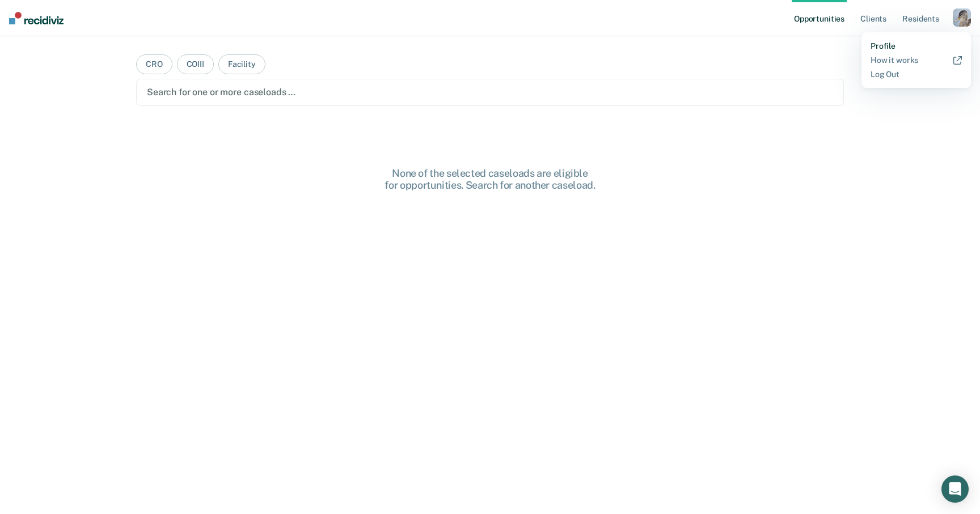 Image resolution: width=980 pixels, height=514 pixels. Describe the element at coordinates (241, 64) in the screenshot. I see `button: Facility` at that location.